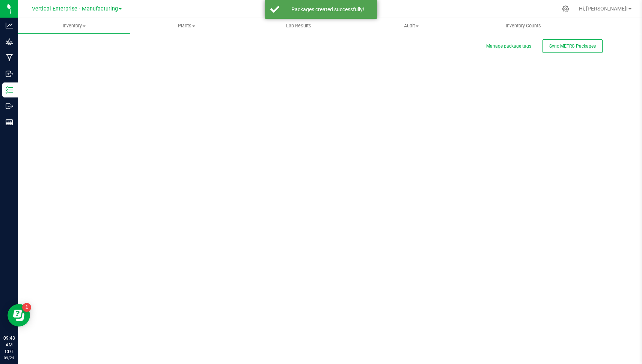 The width and height of the screenshot is (642, 364). I want to click on button: Sync METRC Packages, so click(572, 46).